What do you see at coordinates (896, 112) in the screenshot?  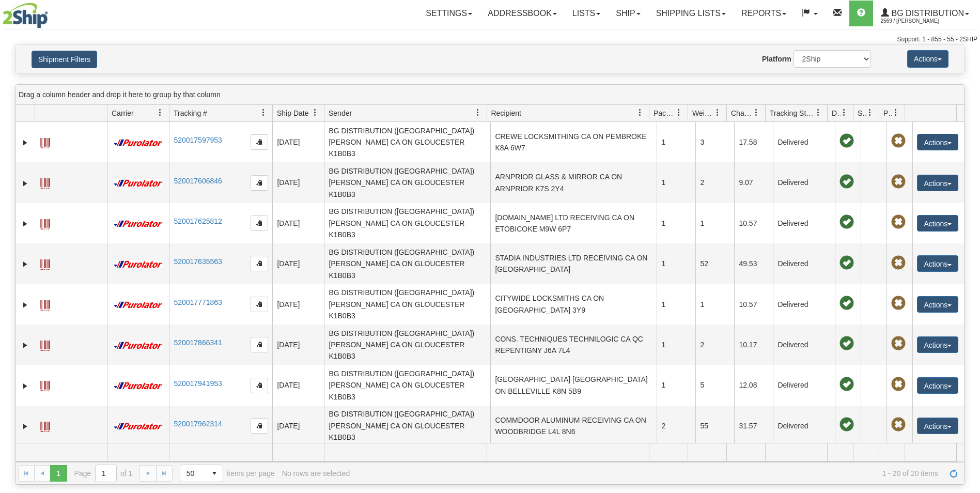 I see `a: Pickup Status filter column settings` at bounding box center [896, 112].